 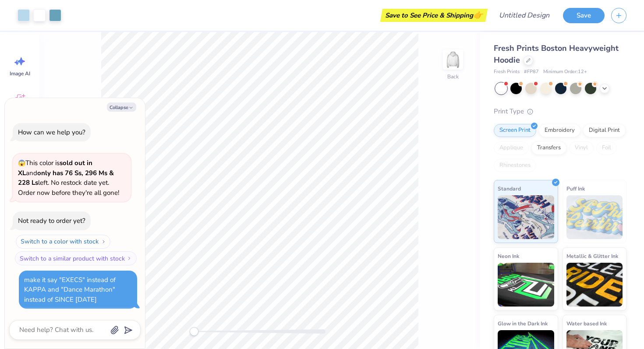 What do you see at coordinates (526, 285) in the screenshot?
I see `img: Neon Ink` at bounding box center [526, 285].